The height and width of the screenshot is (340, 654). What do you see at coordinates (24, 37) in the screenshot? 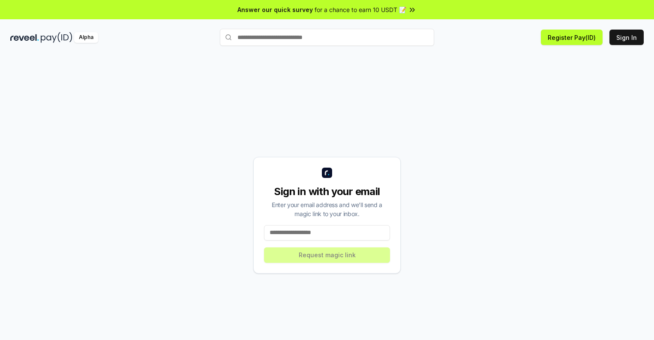
I see `img: reveel_dark` at bounding box center [24, 37].